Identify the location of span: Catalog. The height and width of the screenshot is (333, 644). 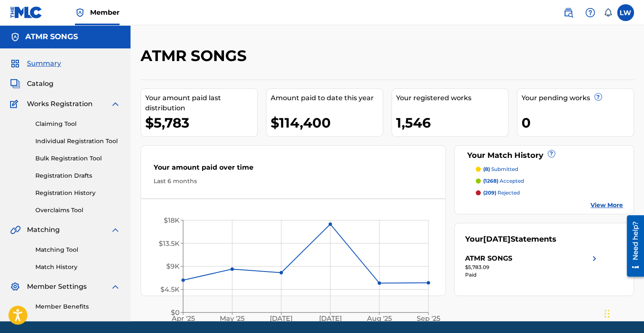
(40, 84).